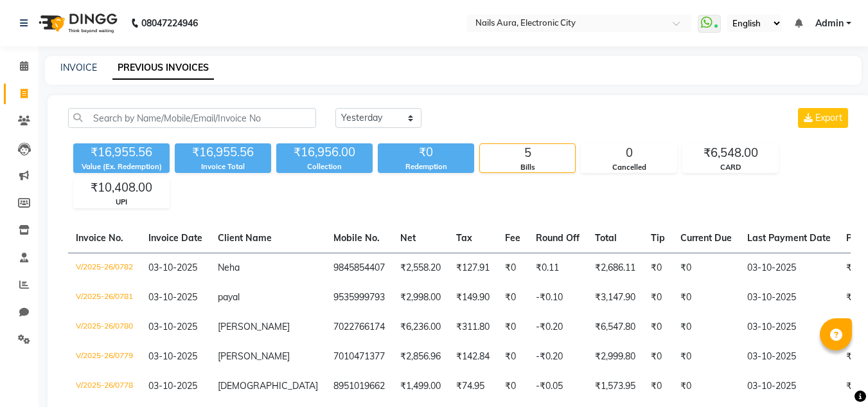 Image resolution: width=868 pixels, height=407 pixels. Describe the element at coordinates (558, 238) in the screenshot. I see `span: Round Off` at that location.